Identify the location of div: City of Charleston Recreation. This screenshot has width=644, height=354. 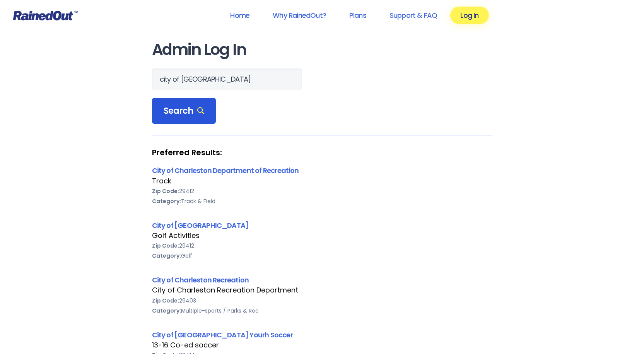
(322, 280).